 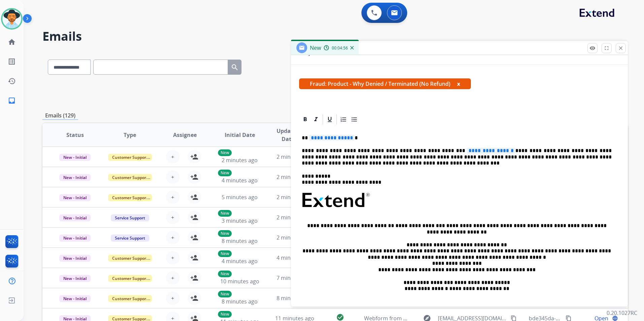 What do you see at coordinates (12, 62) in the screenshot?
I see `mat-icon: list_alt` at bounding box center [12, 62].